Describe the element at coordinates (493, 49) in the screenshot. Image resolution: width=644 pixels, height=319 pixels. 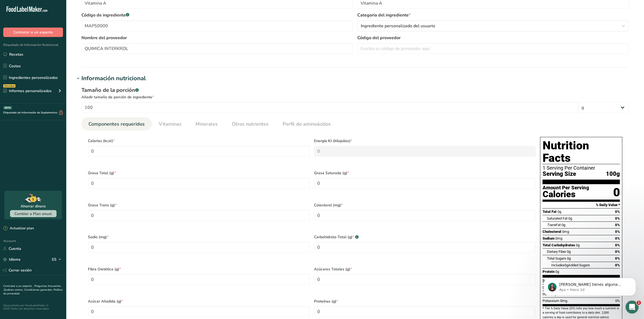
I see `input: Escriba su código de proveedor aquí` at that location.